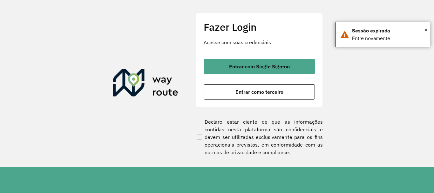 Image resolution: width=434 pixels, height=193 pixels. I want to click on div: Sessão expirada, so click(389, 31).